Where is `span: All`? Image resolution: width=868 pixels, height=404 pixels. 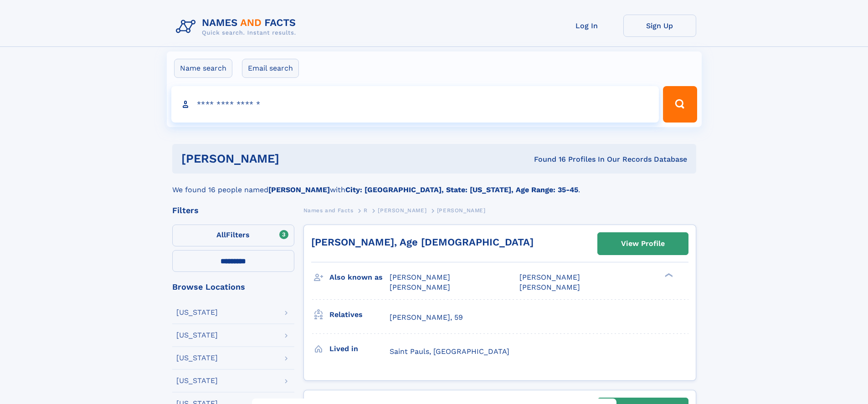 span: All is located at coordinates (221, 234).